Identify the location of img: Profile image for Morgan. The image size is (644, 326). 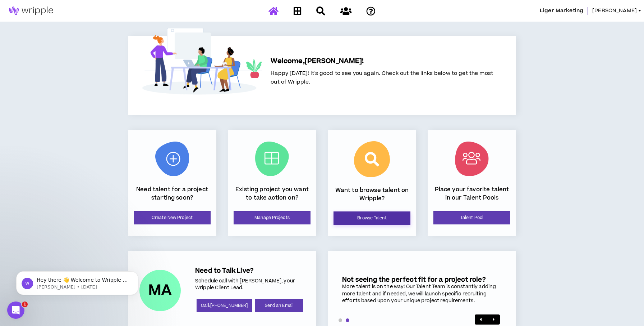
(22, 27).